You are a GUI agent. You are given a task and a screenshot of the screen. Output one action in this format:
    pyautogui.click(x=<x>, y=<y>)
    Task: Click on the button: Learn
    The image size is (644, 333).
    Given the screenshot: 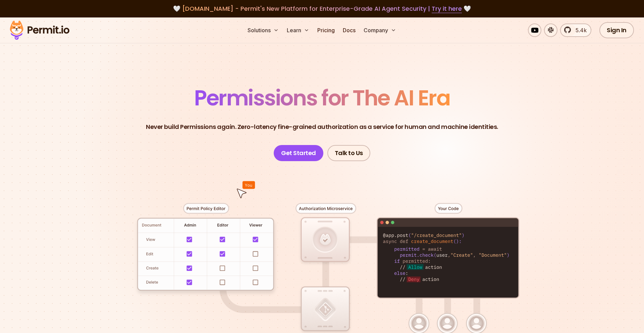 What is the action you would take?
    pyautogui.click(x=298, y=30)
    